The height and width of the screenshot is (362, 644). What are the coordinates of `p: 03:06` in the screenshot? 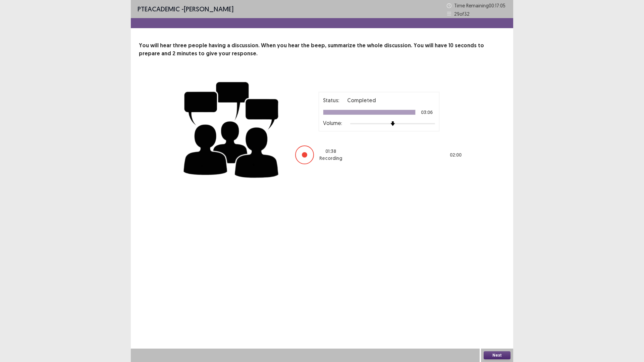 It's located at (426, 112).